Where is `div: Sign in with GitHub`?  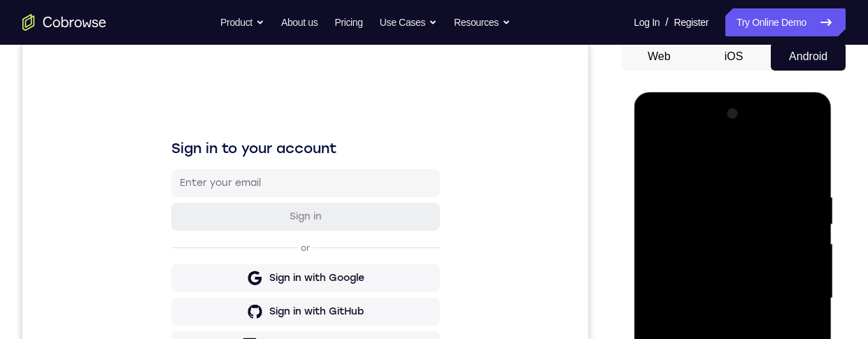 div: Sign in with GitHub is located at coordinates (294, 269).